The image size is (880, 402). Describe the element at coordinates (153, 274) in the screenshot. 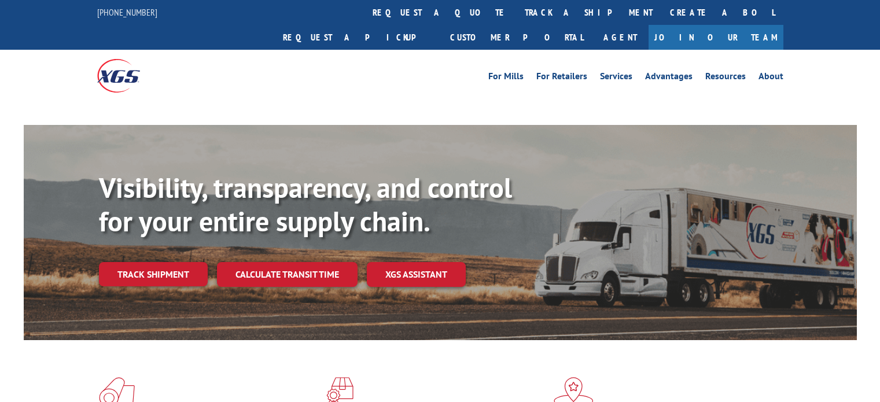

I see `a: Track shipment` at that location.